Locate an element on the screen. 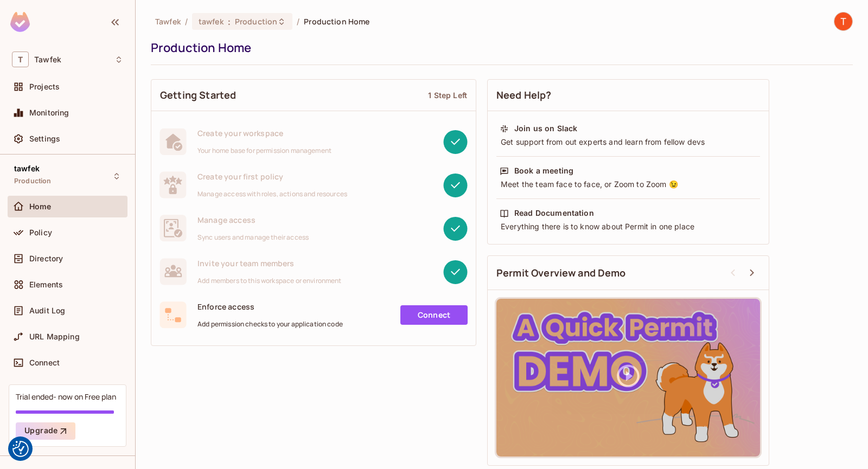 The image size is (868, 469). span: T is located at coordinates (20, 59).